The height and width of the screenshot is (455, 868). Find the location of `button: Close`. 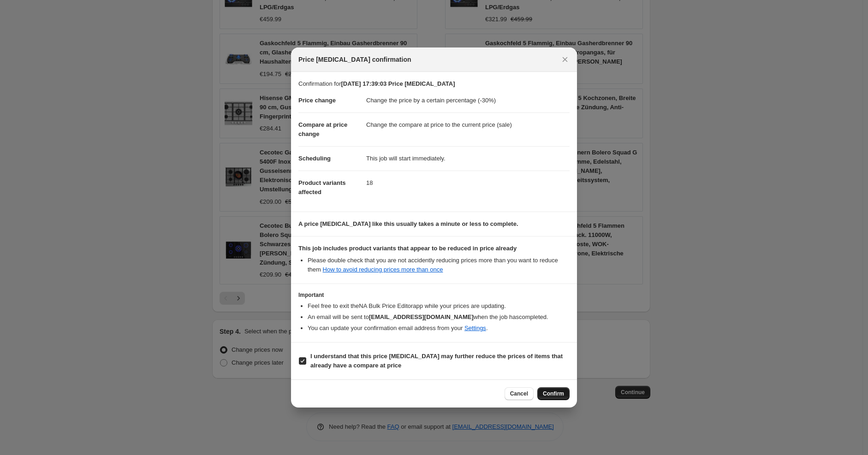

button: Close is located at coordinates (565, 60).